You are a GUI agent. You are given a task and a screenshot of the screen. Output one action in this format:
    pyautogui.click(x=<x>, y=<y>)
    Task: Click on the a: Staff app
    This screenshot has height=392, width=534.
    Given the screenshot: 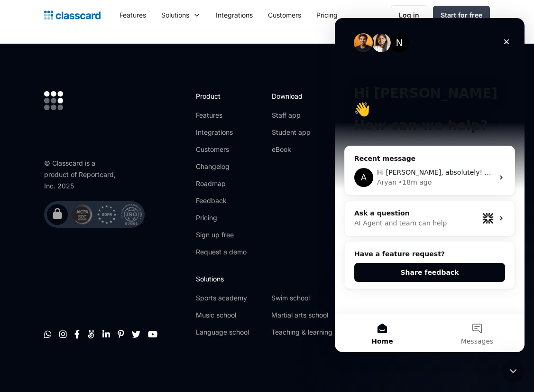 What is the action you would take?
    pyautogui.click(x=291, y=116)
    